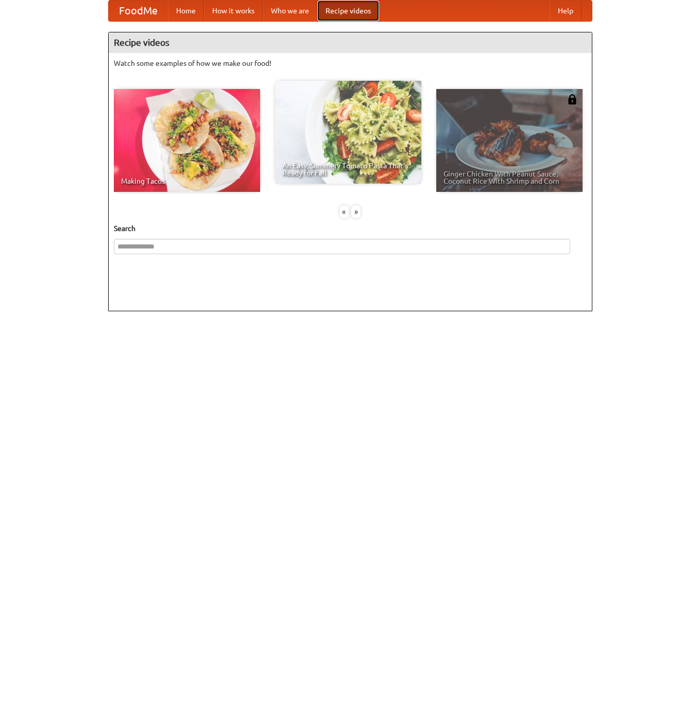 The image size is (700, 728). What do you see at coordinates (349, 11) in the screenshot?
I see `a: Recipe videos` at bounding box center [349, 11].